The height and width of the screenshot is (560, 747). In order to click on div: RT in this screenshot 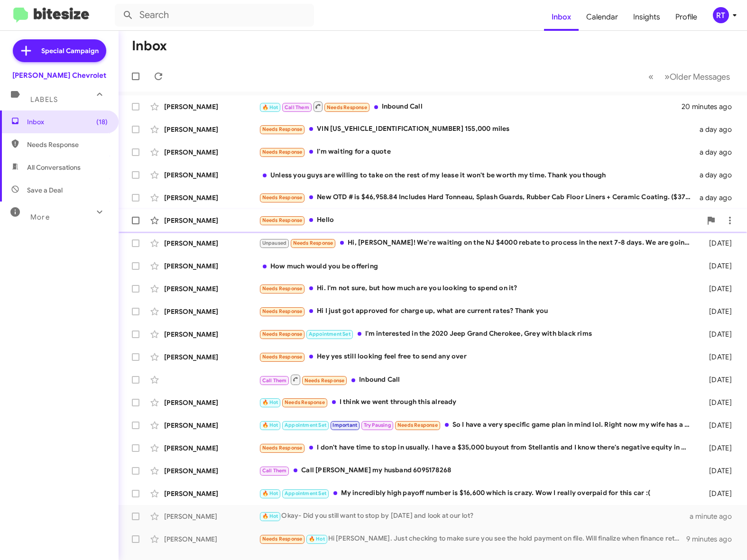, I will do `click(721, 15)`.